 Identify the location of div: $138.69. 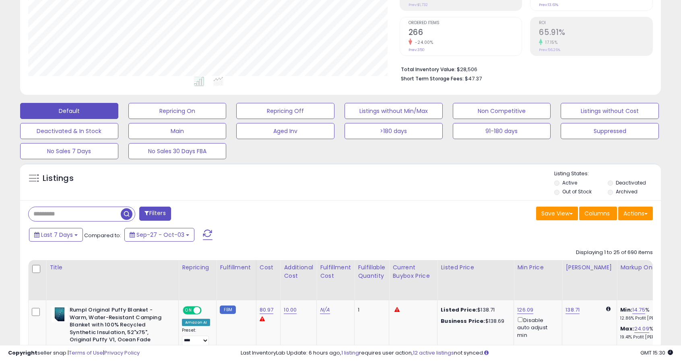
(474, 321).